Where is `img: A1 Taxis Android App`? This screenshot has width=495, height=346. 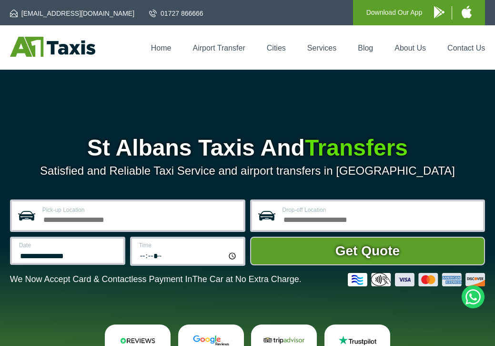 img: A1 Taxis Android App is located at coordinates (439, 12).